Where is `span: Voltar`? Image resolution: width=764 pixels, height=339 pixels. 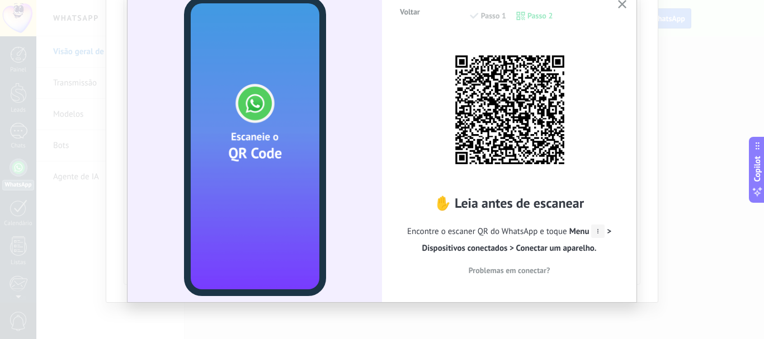
span: Voltar is located at coordinates (410, 12).